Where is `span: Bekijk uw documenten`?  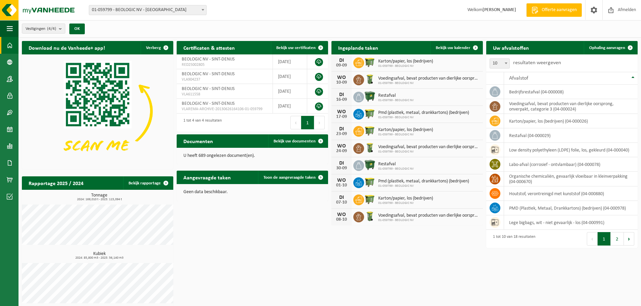 span: Bekijk uw documenten is located at coordinates (294, 141).